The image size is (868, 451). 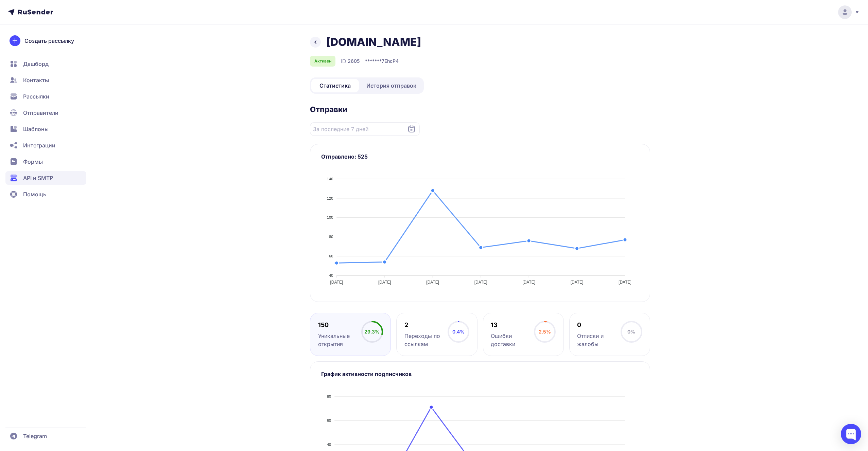 I want to click on span: 2.5%, so click(x=544, y=331).